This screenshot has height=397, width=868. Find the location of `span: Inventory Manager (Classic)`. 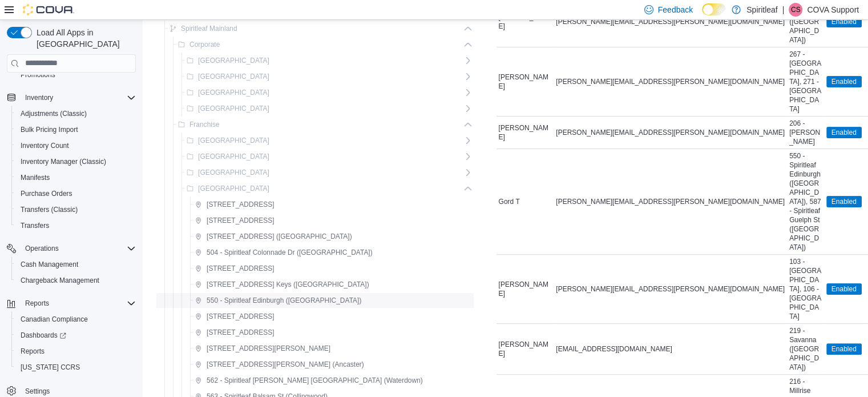

span: Inventory Manager (Classic) is located at coordinates (76, 162).